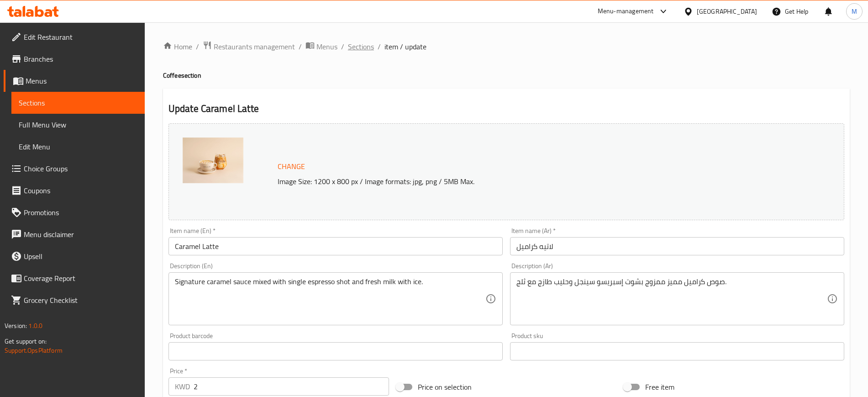 The width and height of the screenshot is (868, 397). What do you see at coordinates (178, 47) in the screenshot?
I see `a: Home` at bounding box center [178, 47].